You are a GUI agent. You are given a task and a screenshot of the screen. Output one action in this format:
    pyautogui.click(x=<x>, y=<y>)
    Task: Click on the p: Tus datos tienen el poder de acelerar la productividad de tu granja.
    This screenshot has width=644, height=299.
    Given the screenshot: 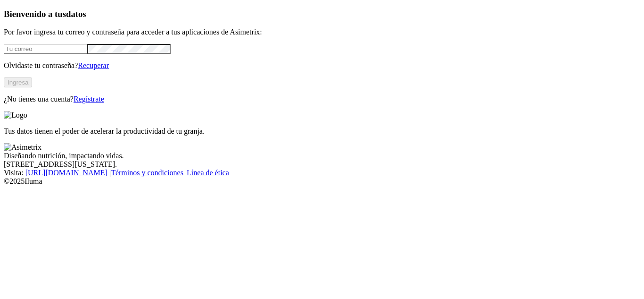 What is the action you would take?
    pyautogui.click(x=322, y=131)
    